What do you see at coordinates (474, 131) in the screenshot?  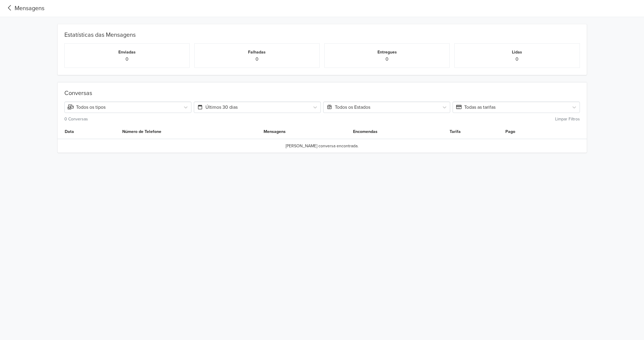 I see `th: Tarifa` at bounding box center [474, 131].